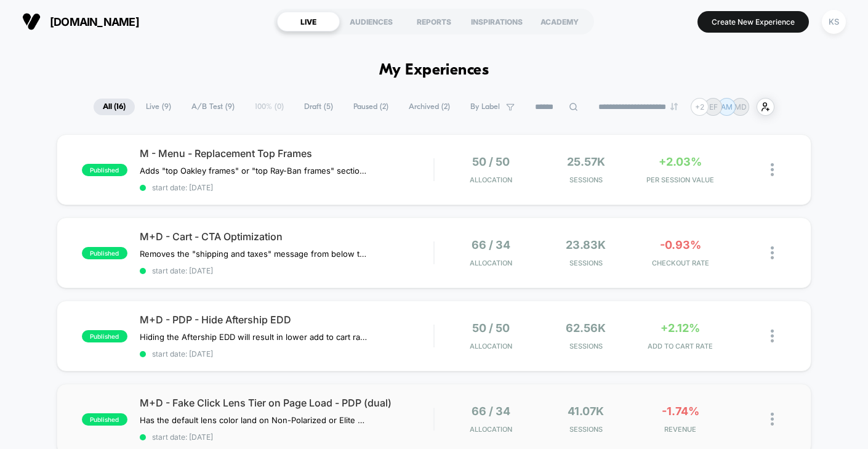  Describe the element at coordinates (680, 180) in the screenshot. I see `span: PER SESSION VALUE` at that location.